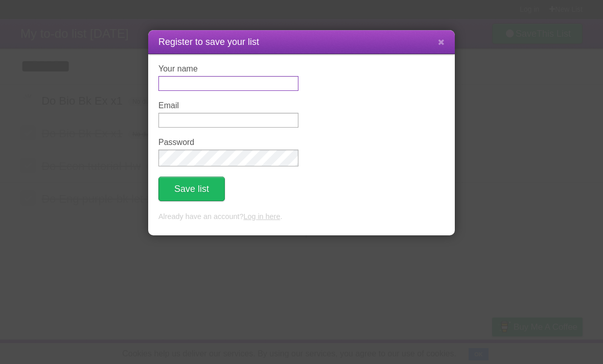  What do you see at coordinates (229, 105) in the screenshot?
I see `label: Email` at bounding box center [229, 105].